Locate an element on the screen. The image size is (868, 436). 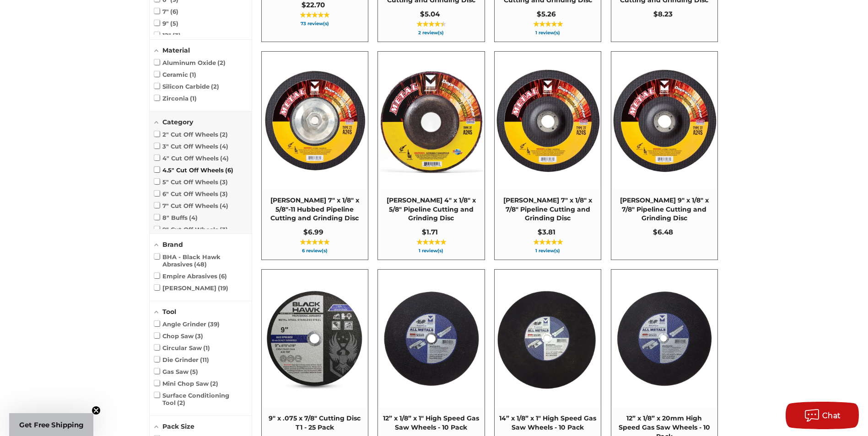
a: Mercer 9" x 1/8" x 7/8" Pipeline Cutting and Grinding Disc is located at coordinates (664, 155).